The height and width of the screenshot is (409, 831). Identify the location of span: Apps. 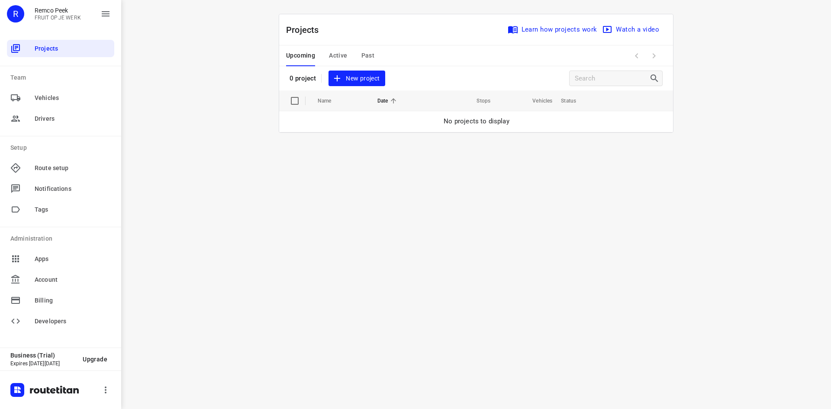
(73, 259).